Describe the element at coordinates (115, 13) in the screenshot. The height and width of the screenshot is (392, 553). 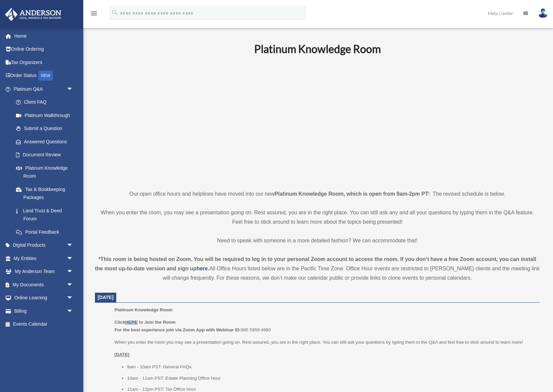
I see `i: search` at that location.